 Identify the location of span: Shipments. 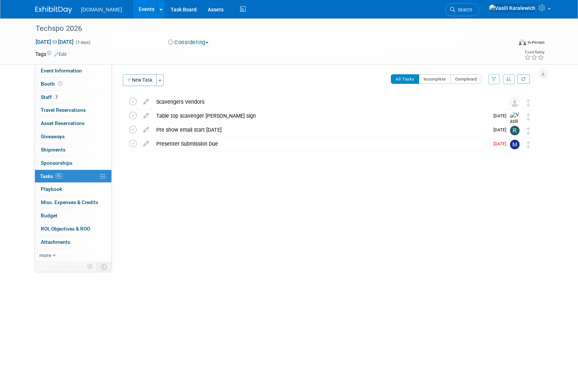
(53, 150).